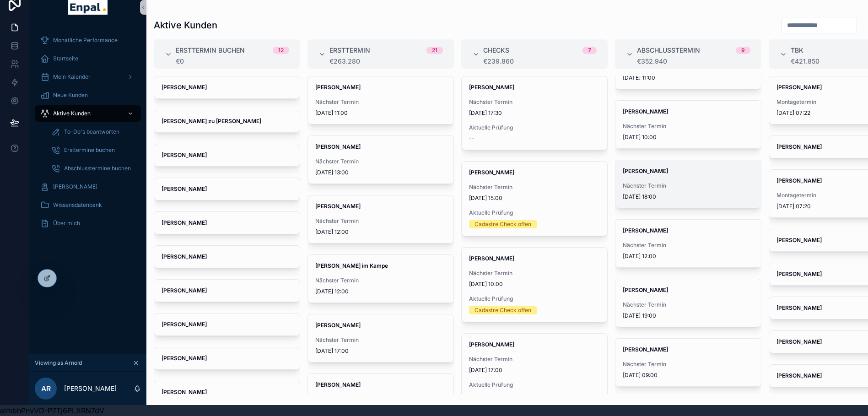 This screenshot has width=868, height=416. What do you see at coordinates (88, 224) in the screenshot?
I see `a: Über mich` at bounding box center [88, 224].